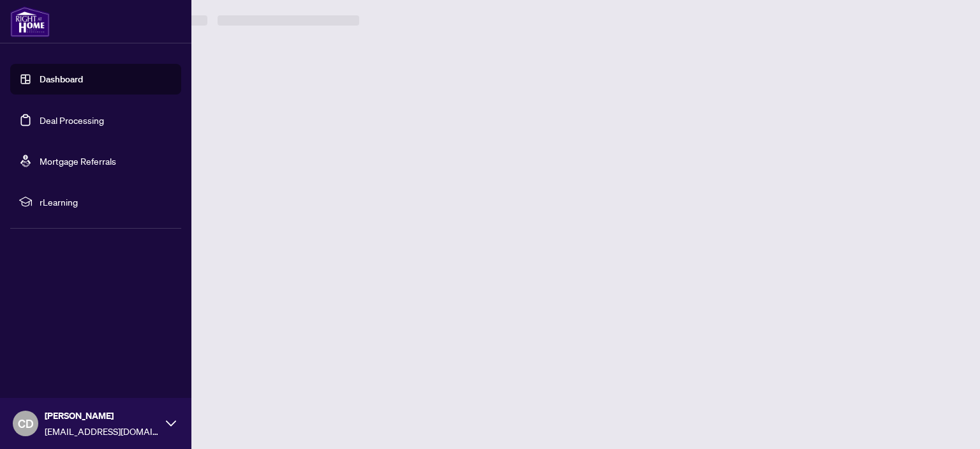  What do you see at coordinates (26, 423) in the screenshot?
I see `span: CD` at bounding box center [26, 423].